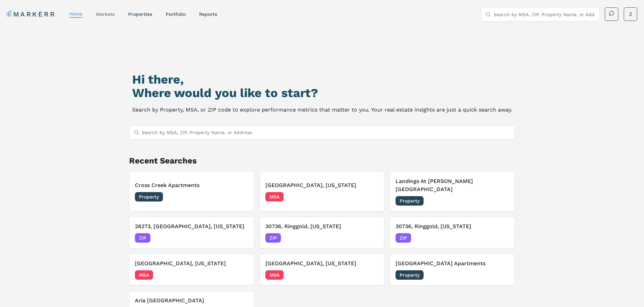  I want to click on p: Search by Property, MSA, or ZIP code to explore performance metrics that matter to you. Your real..., so click(322, 110).